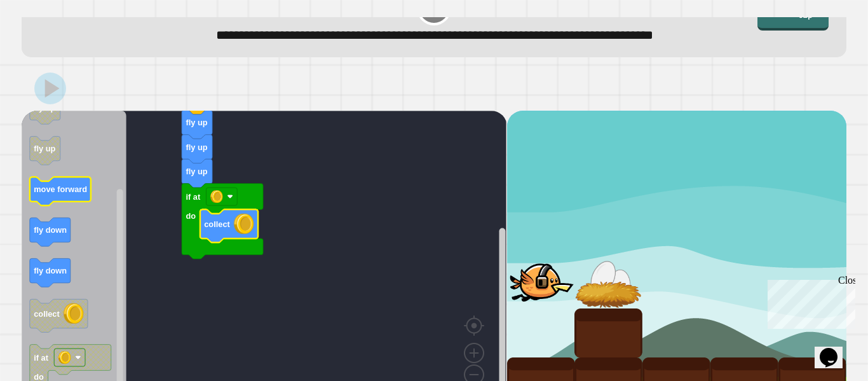  What do you see at coordinates (47, 43) in the screenshot?
I see `div: Chat with us now!Close` at bounding box center [47, 43].